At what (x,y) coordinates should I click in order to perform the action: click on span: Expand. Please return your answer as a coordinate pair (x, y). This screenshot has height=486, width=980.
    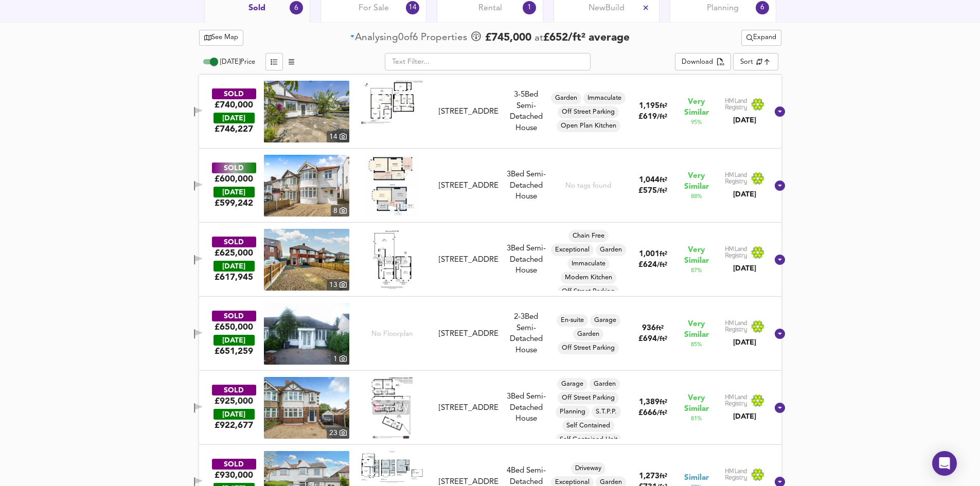
    Looking at the image, I should click on (761, 37).